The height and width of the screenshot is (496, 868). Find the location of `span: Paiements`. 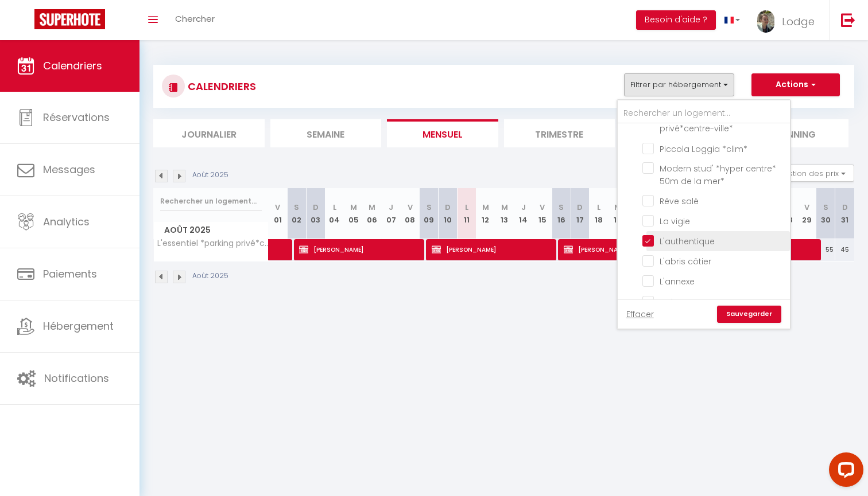

span: Paiements is located at coordinates (70, 273).